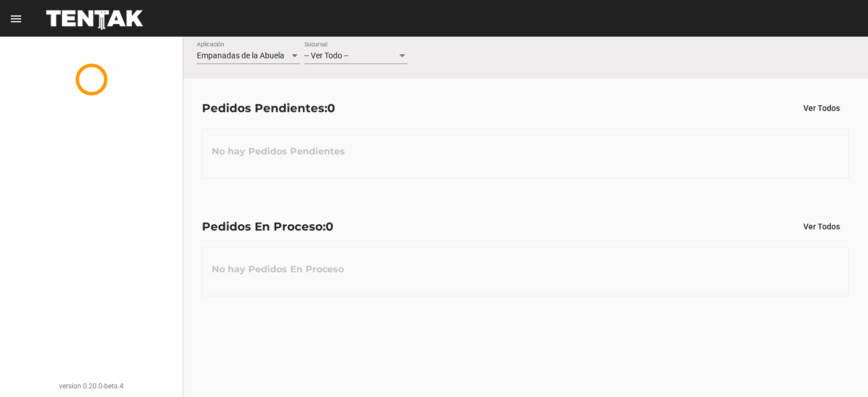 Image resolution: width=868 pixels, height=397 pixels. What do you see at coordinates (327, 55) in the screenshot?
I see `span: -- Ver Todo --` at bounding box center [327, 55].